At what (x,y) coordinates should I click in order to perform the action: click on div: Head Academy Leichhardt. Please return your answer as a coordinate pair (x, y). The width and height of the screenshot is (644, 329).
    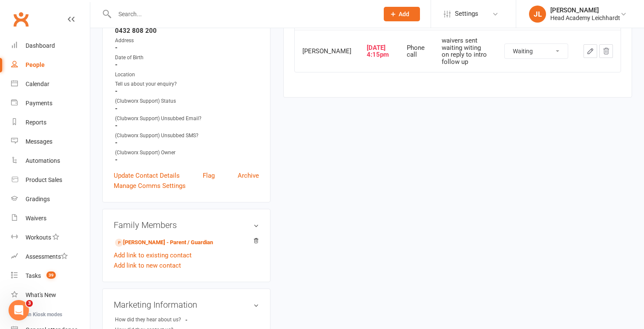
    Looking at the image, I should click on (586, 18).